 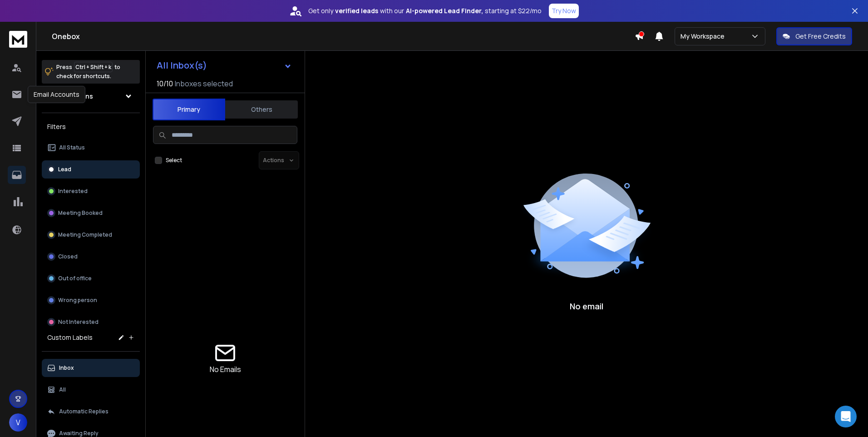 I want to click on button: Interested, so click(x=91, y=191).